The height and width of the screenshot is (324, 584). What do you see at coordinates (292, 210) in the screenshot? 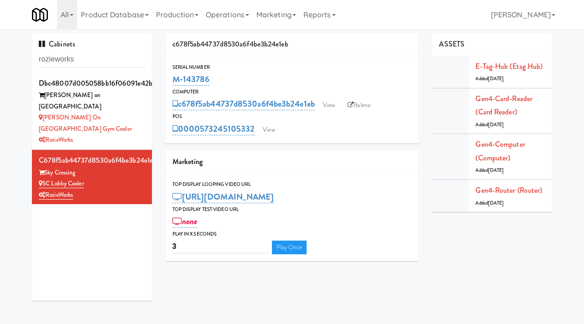
I see `div: Top Display Test Video Url` at bounding box center [292, 210].